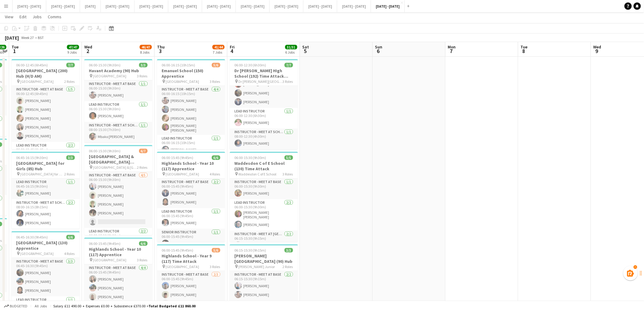 This screenshot has height=311, width=644. What do you see at coordinates (19, 306) in the screenshot?
I see `span: Budgeted` at bounding box center [19, 306].